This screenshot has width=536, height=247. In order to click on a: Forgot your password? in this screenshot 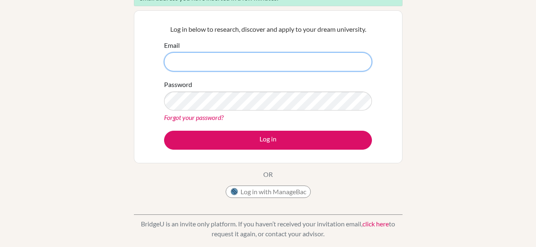, I will do `click(194, 117)`.